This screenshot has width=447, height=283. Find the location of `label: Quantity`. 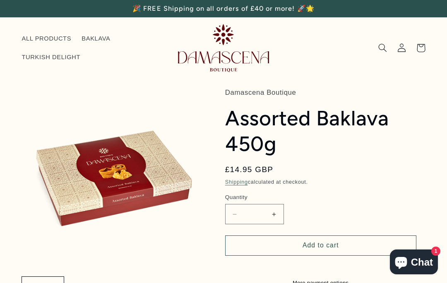

label: Quantity is located at coordinates (321, 197).